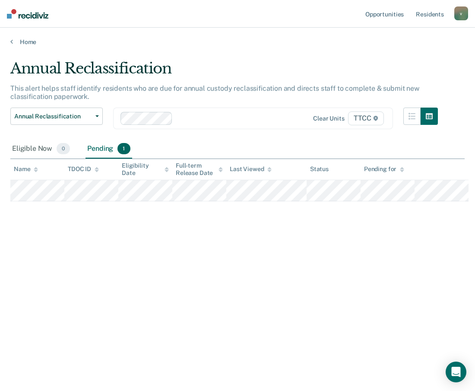  I want to click on div: Full-term Release Date, so click(199, 169).